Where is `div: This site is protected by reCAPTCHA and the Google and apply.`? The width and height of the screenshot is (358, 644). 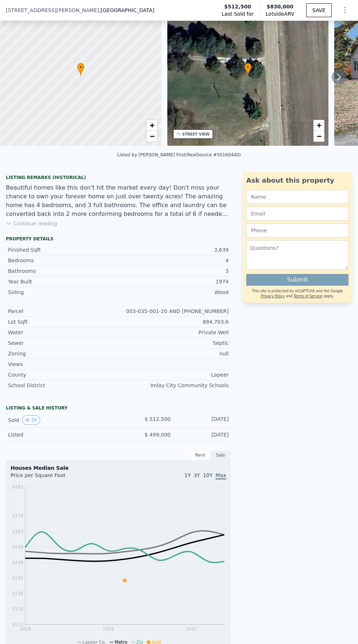 div: This site is protected by reCAPTCHA and the Google and apply. is located at coordinates (298, 294).